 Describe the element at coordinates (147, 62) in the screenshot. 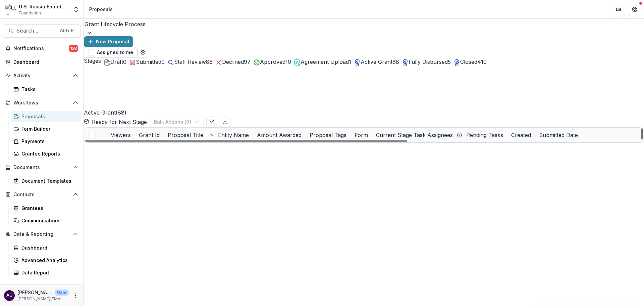

I see `button: Submitted0` at that location.